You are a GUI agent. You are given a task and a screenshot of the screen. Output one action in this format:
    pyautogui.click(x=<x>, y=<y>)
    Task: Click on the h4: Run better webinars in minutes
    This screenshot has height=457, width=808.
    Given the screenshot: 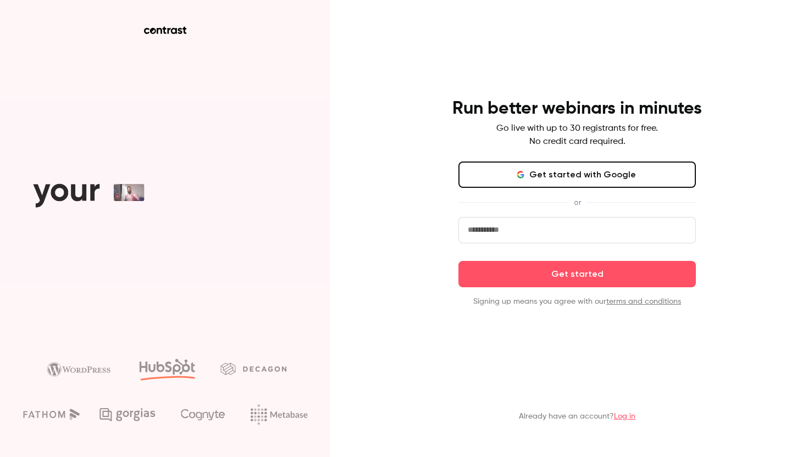 What is the action you would take?
    pyautogui.click(x=577, y=109)
    